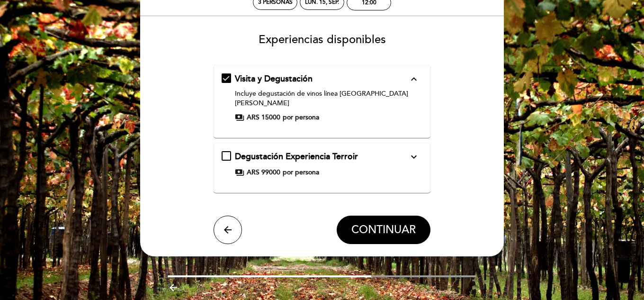 The height and width of the screenshot is (300, 644). Describe the element at coordinates (383, 229) in the screenshot. I see `span: CONTINUAR` at that location.